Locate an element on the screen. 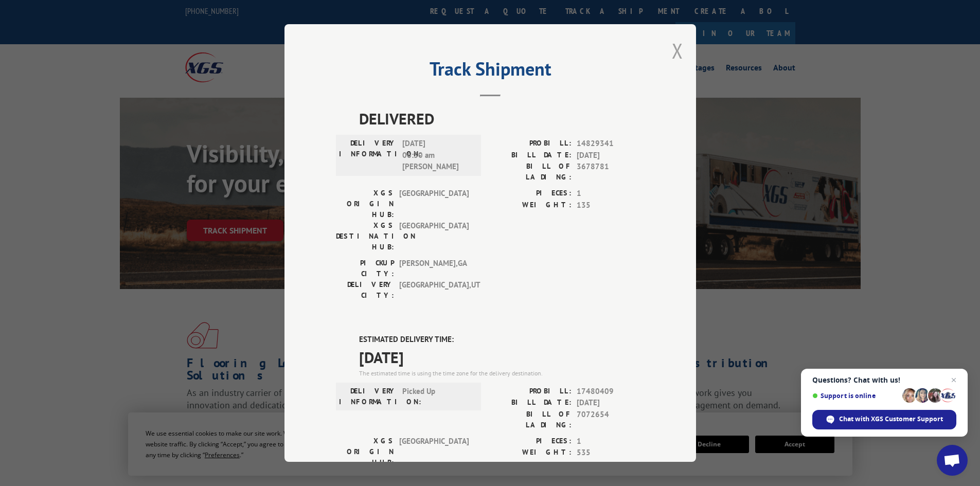 Image resolution: width=980 pixels, height=486 pixels. div: Chat with XGS Customer Support is located at coordinates (884, 420).